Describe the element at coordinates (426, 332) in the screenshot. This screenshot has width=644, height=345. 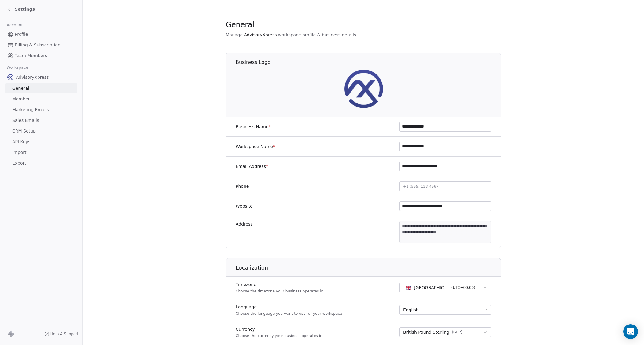
I see `span: British Pound Sterling` at that location.